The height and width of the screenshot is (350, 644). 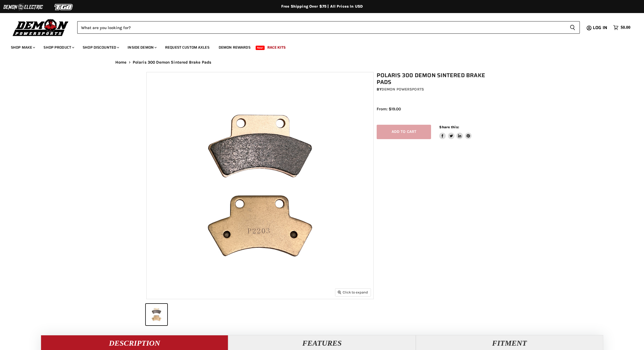 What do you see at coordinates (322, 27) in the screenshot?
I see `input: Search` at bounding box center [322, 27].